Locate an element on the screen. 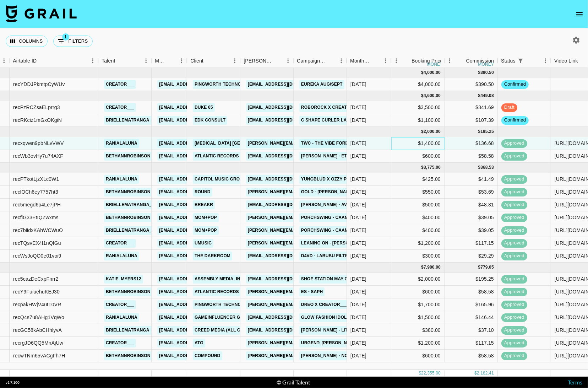  div: 449.08 is located at coordinates (487, 96).